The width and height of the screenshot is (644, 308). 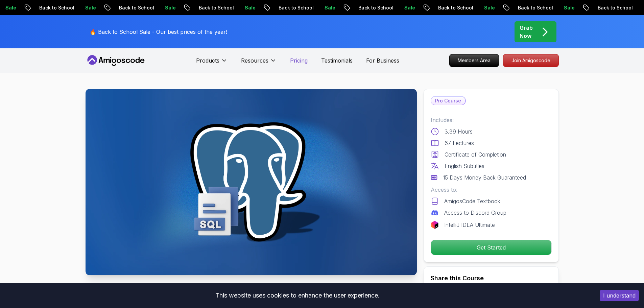 I want to click on p: Members Area, so click(x=474, y=61).